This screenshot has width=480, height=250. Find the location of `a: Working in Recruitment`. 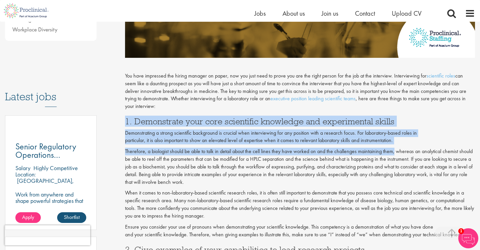

a: Working in Recruitment is located at coordinates (38, 19).